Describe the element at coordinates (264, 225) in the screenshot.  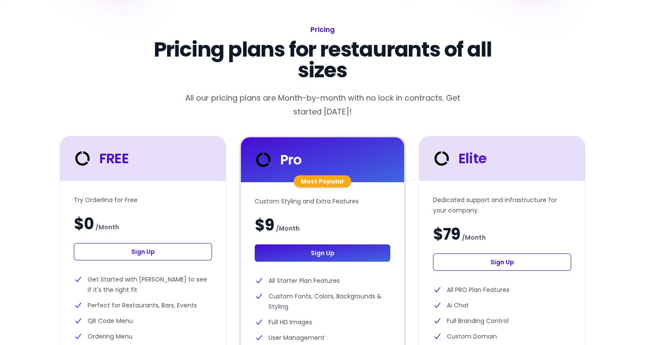
I see `span: $9` at that location.